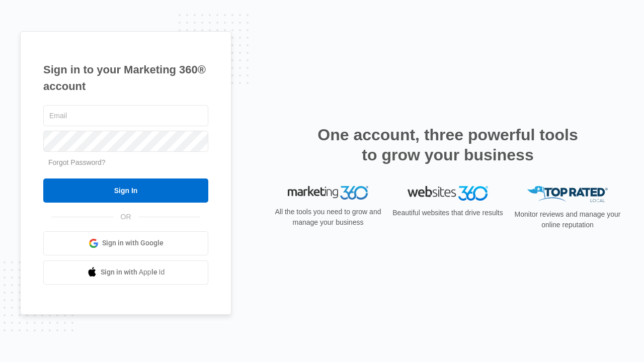 This screenshot has height=362, width=644. What do you see at coordinates (133, 272) in the screenshot?
I see `span: Sign in with Apple Id` at bounding box center [133, 272].